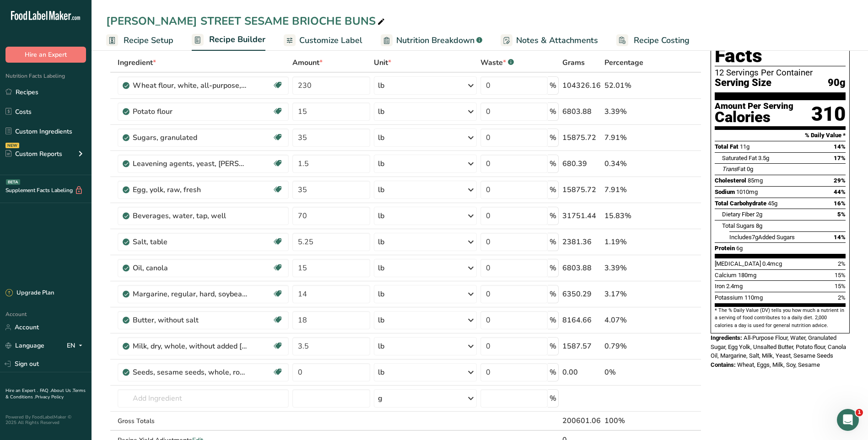 Image resolution: width=868 pixels, height=440 pixels. Describe the element at coordinates (778, 347) in the screenshot. I see `span: All-Purpose Flour, Water, Granulated Sugar, Egg Yolk, Unsalted Butter, Potato flour, Canola Oil, ...` at that location.